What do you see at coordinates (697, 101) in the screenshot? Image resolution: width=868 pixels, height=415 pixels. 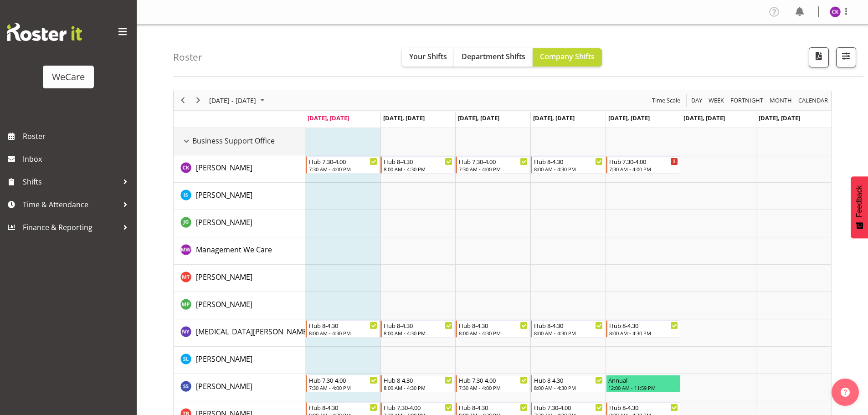 I see `span: Day` at bounding box center [697, 101].